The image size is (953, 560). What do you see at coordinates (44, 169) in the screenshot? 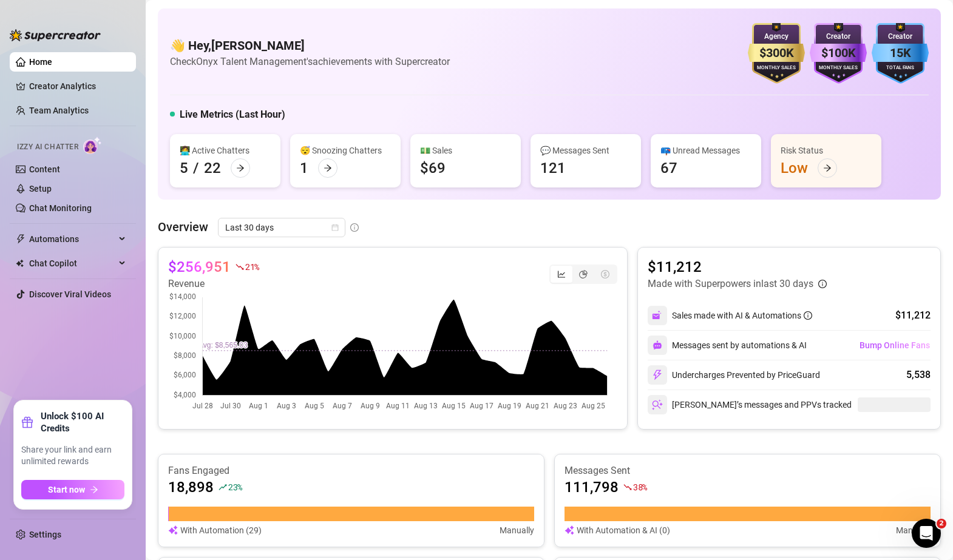
I see `a: Content` at bounding box center [44, 169].